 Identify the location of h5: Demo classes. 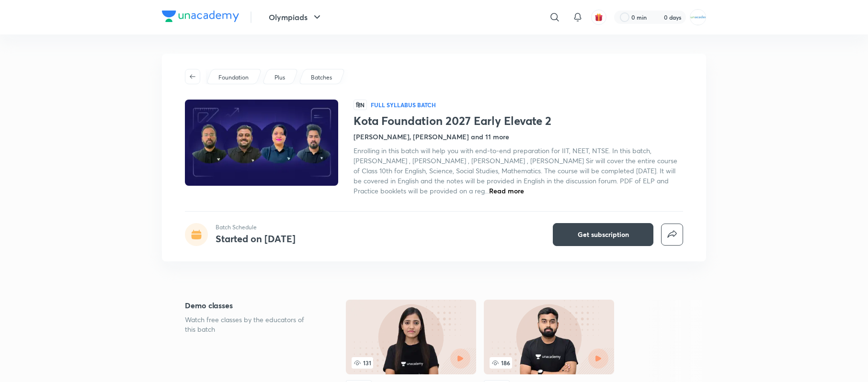
(250, 305).